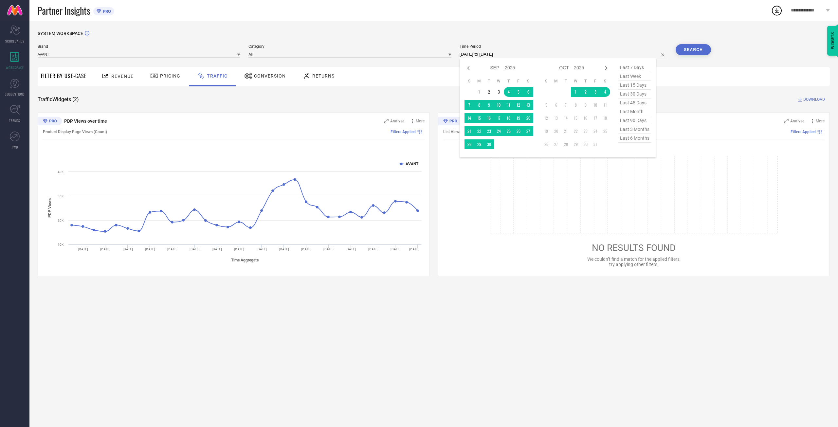 The width and height of the screenshot is (838, 427). I want to click on span: WORKSPACE, so click(15, 67).